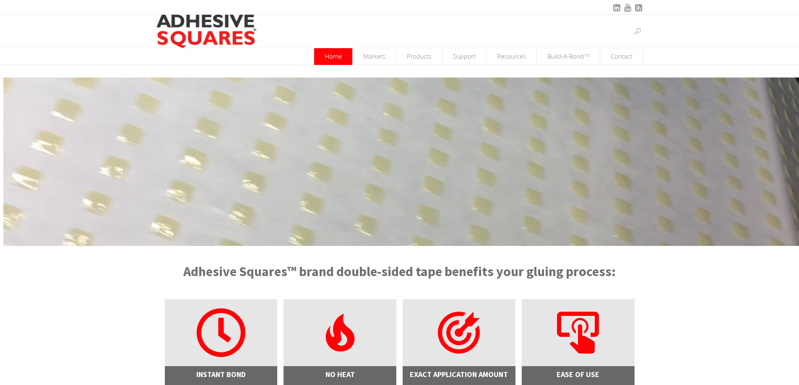 The width and height of the screenshot is (799, 385). What do you see at coordinates (333, 56) in the screenshot?
I see `span: Home` at bounding box center [333, 56].